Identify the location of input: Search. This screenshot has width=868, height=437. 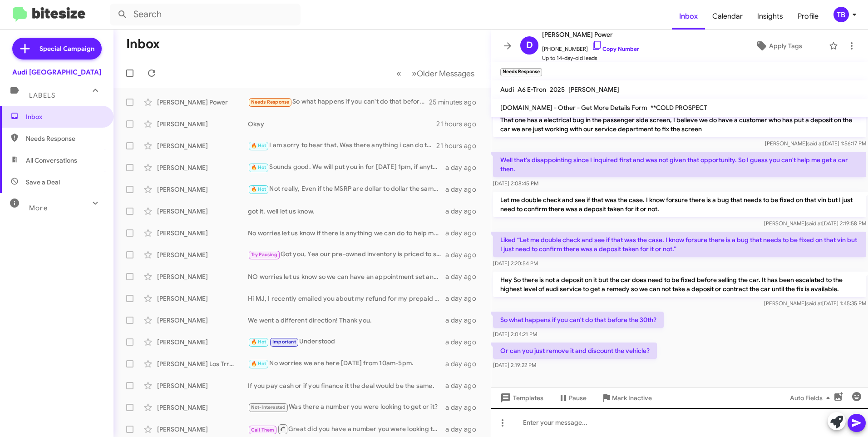
(205, 15).